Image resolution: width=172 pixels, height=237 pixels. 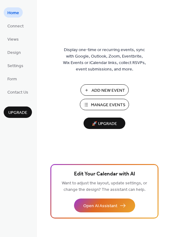 I want to click on a: Home, so click(x=13, y=12).